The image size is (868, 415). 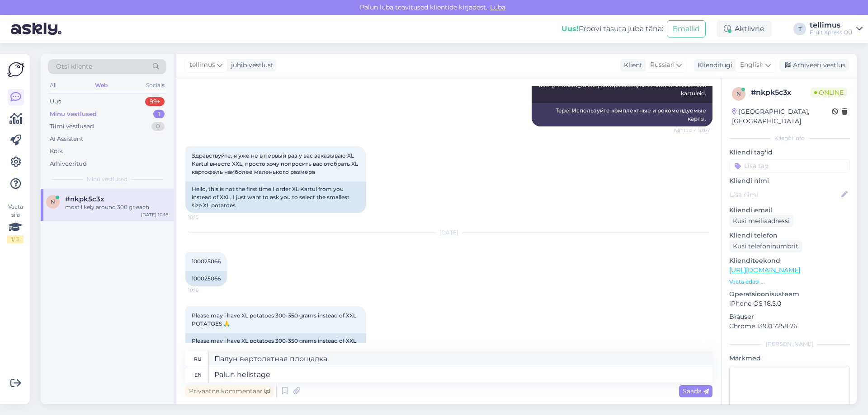 What do you see at coordinates (101, 86) in the screenshot?
I see `div: Web` at bounding box center [101, 86].